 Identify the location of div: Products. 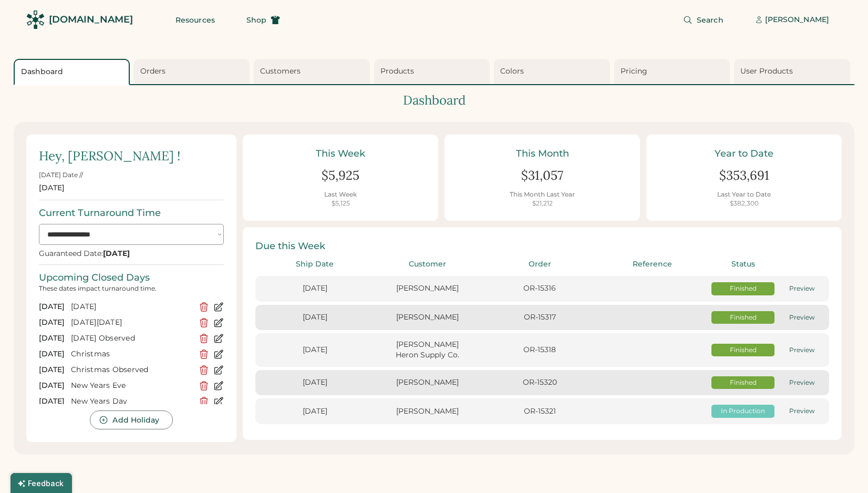
(434, 72).